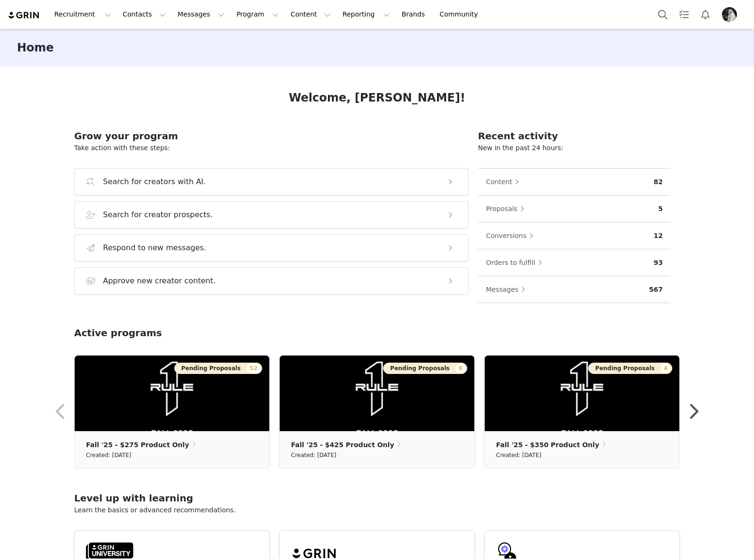  Describe the element at coordinates (426, 368) in the screenshot. I see `button: Pending Proposals6` at that location.